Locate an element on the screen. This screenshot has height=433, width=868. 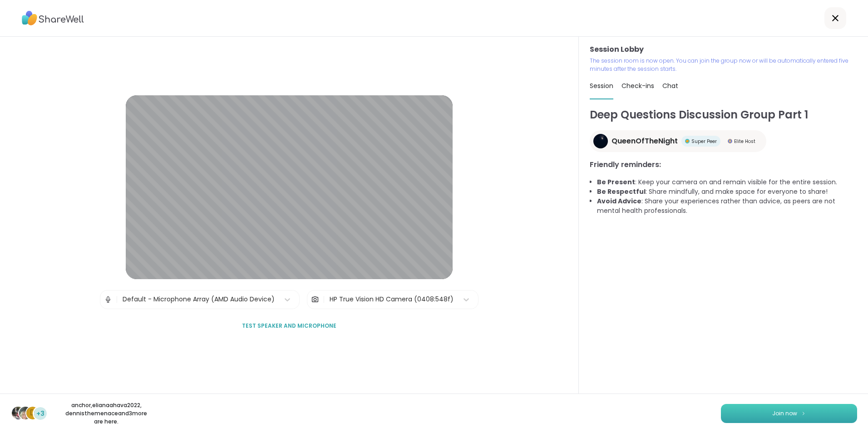
b: Be Present is located at coordinates (616, 182).